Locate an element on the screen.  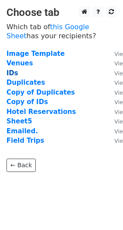
h3: Choose tab is located at coordinates (61, 12).